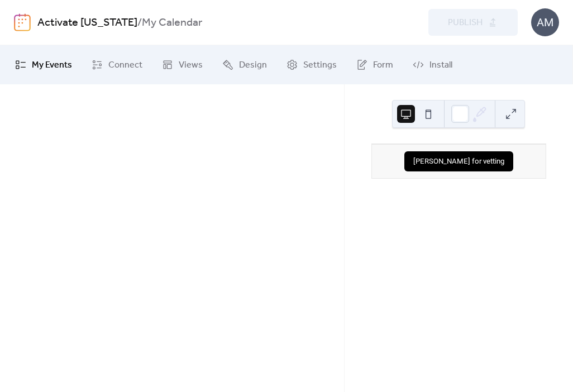  Describe the element at coordinates (441, 65) in the screenshot. I see `span: Install` at that location.